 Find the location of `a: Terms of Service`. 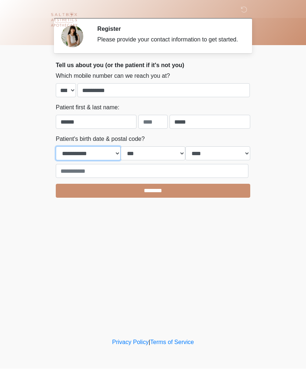

a: Terms of Service is located at coordinates (172, 343).